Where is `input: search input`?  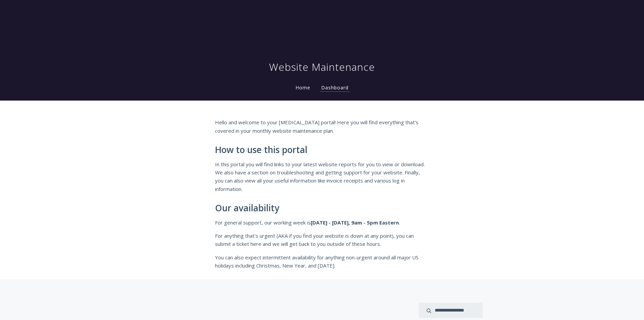
input: search input is located at coordinates (451, 310).